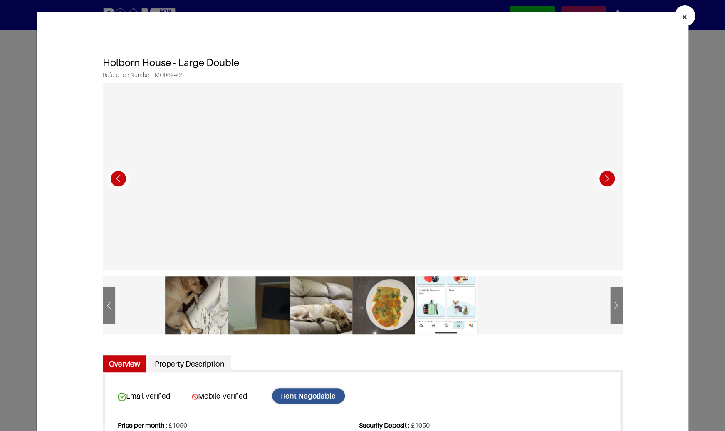  Describe the element at coordinates (190, 364) in the screenshot. I see `a: Property Description` at that location.